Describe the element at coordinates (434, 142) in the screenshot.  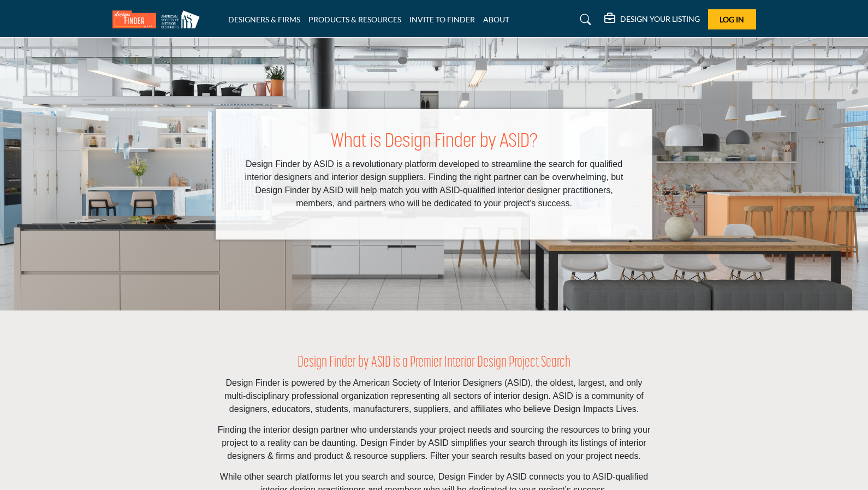
I see `h1: What is Design Finder by ASID?` at that location.